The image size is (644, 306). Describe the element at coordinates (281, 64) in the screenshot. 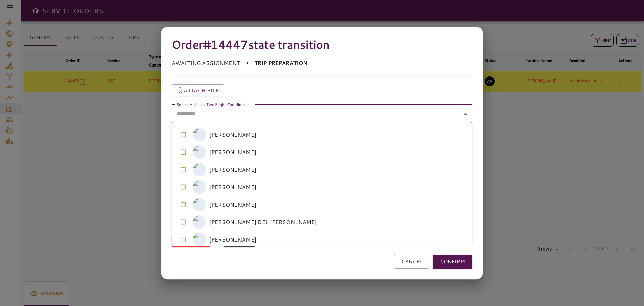

I see `p: TRIP PREPARATION` at that location.